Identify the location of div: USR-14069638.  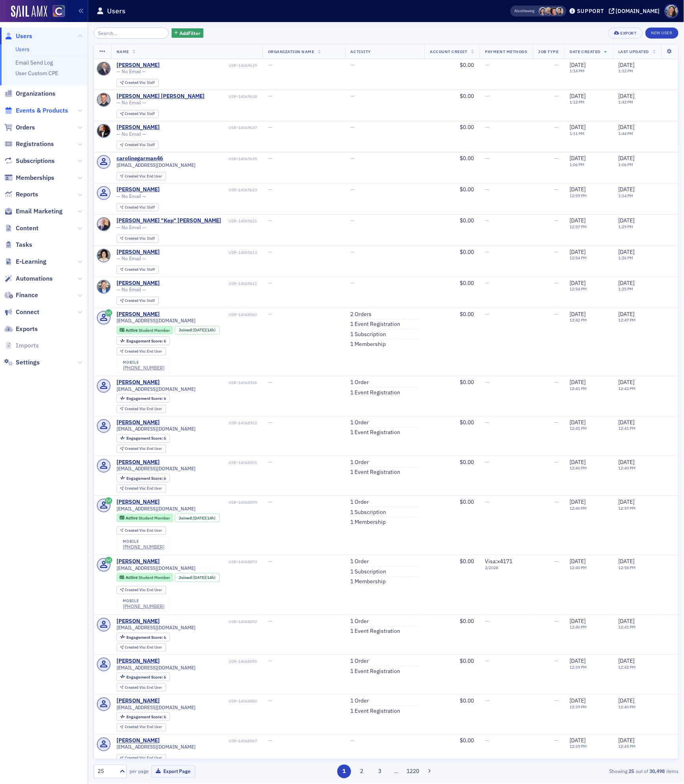
(232, 97).